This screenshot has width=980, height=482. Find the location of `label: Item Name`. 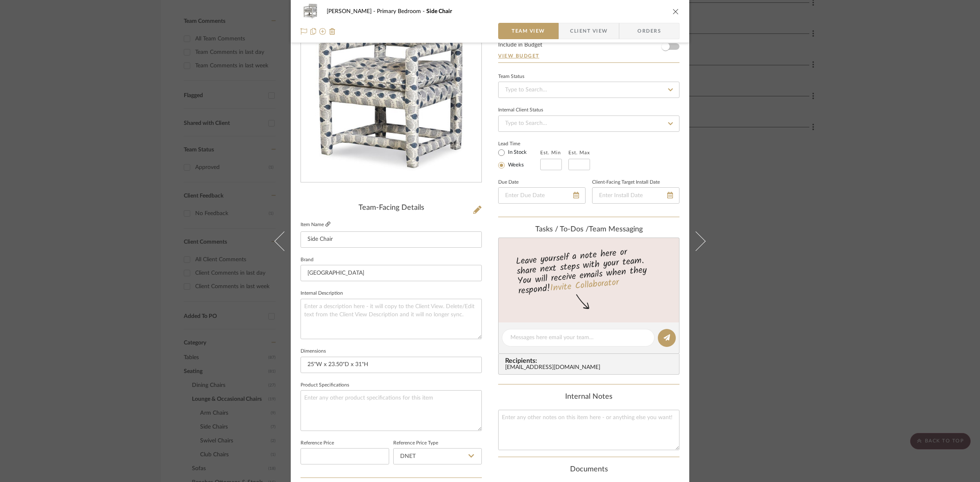

label: Item Name is located at coordinates (315, 224).